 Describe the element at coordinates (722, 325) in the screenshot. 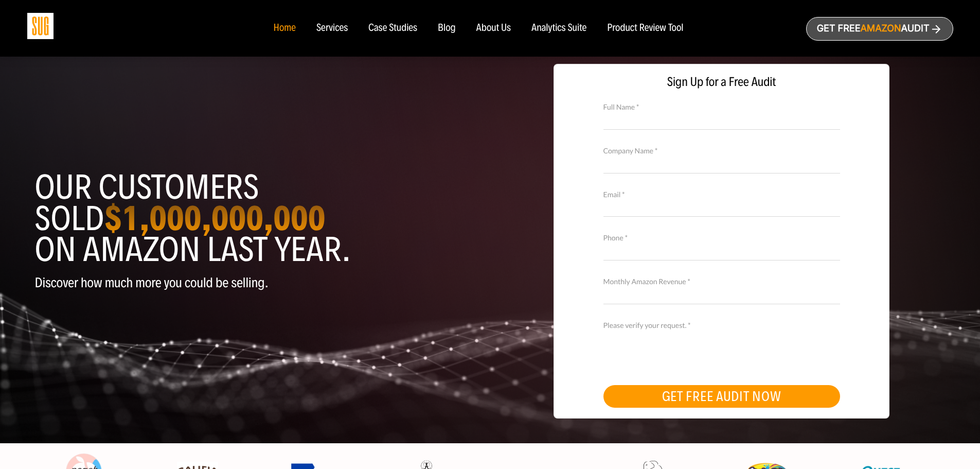

I see `label: Please verify your request. *` at that location.